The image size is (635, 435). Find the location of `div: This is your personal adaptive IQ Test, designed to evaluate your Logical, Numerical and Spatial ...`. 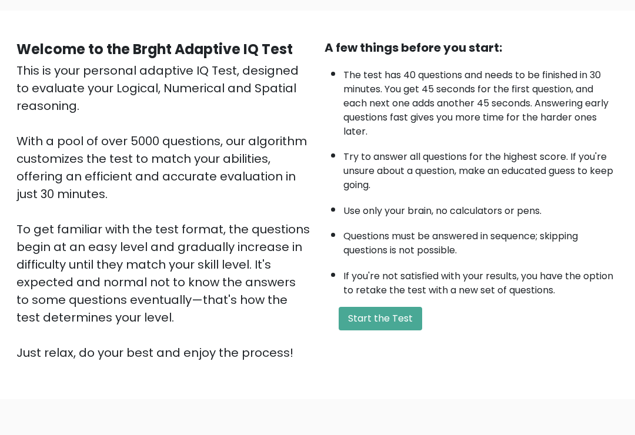

div: This is your personal adaptive IQ Test, designed to evaluate your Logical, Numerical and Spatial ... is located at coordinates (163, 212).